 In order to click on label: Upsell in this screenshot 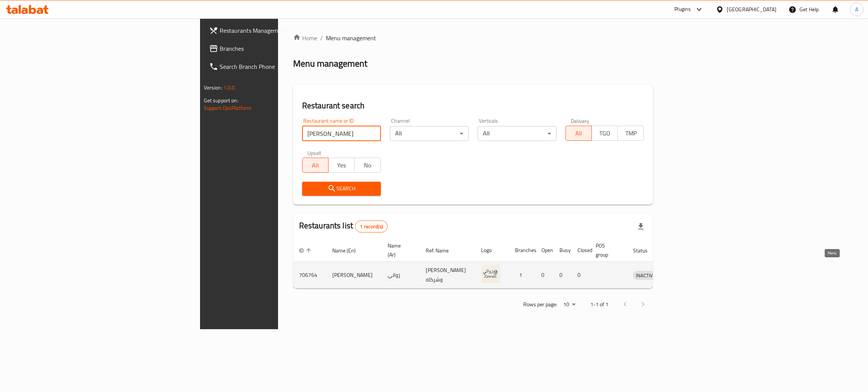, I will do `click(314, 153)`.